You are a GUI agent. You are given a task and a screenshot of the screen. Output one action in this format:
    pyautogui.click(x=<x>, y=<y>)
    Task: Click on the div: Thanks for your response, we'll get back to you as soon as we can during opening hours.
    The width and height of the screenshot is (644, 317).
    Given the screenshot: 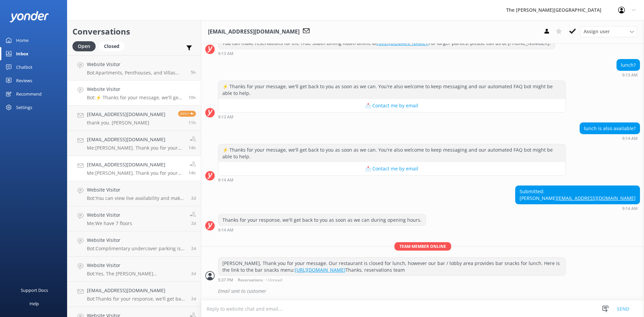 What is the action you would take?
    pyautogui.click(x=322, y=220)
    